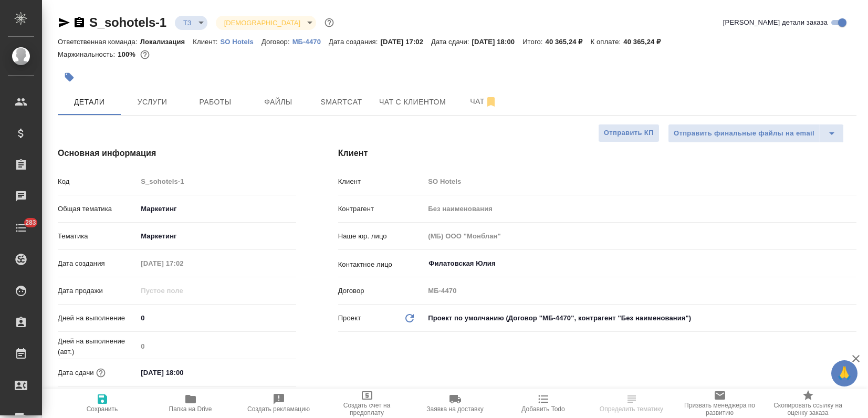 This screenshot has width=868, height=418. I want to click on button: Отправить финальные файлы на email, so click(744, 134).